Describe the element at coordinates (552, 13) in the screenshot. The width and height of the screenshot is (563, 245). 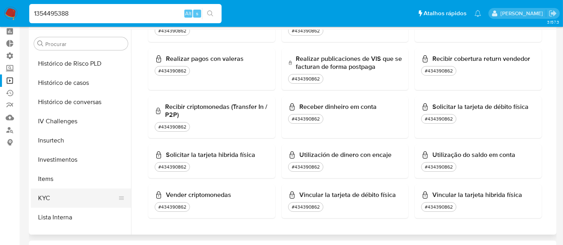
I see `a: Sair` at that location.